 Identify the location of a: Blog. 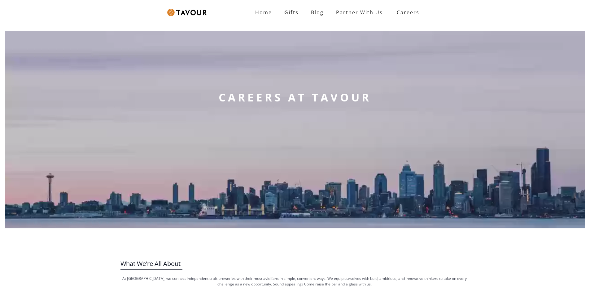
(317, 12).